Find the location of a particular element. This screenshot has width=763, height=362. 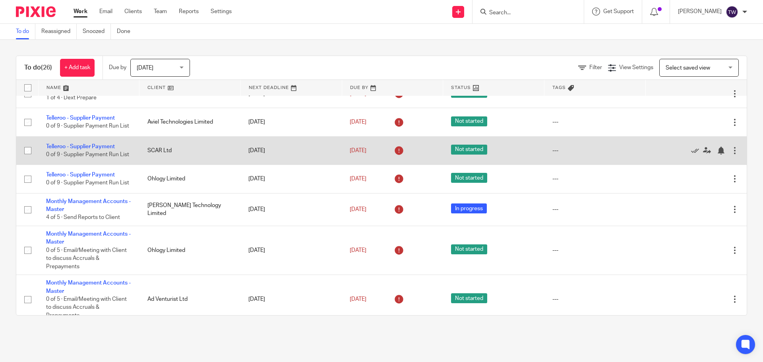

a: To do is located at coordinates (25, 31).